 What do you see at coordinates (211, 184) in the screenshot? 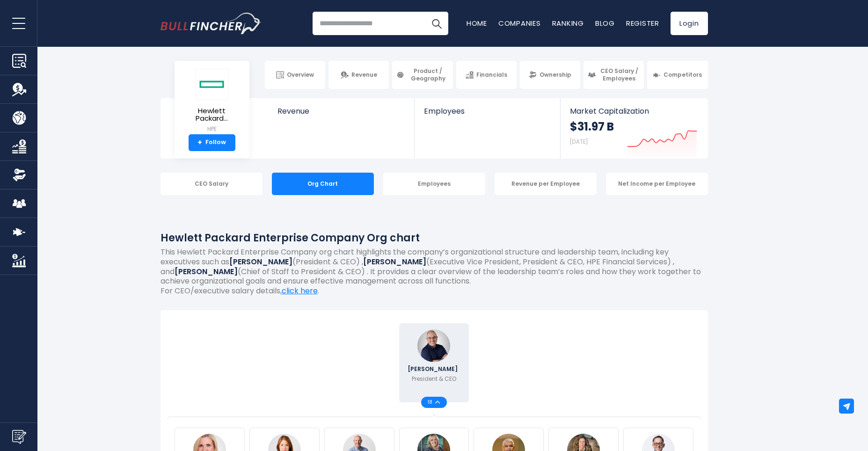
I see `div: CEO Salary` at bounding box center [211, 184].